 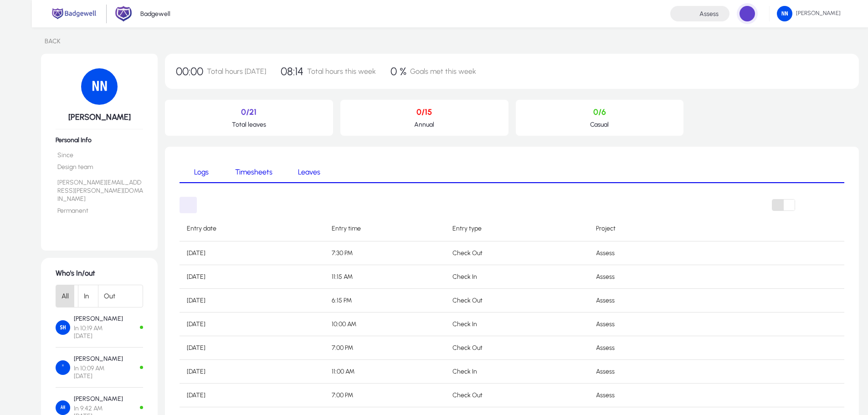 What do you see at coordinates (385, 228) in the screenshot?
I see `th: Entry time` at bounding box center [385, 228].